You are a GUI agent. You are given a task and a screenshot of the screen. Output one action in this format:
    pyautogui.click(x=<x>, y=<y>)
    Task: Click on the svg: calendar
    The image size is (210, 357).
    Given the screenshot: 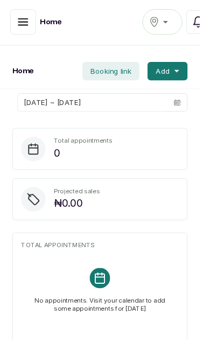 What is the action you would take?
    pyautogui.click(x=186, y=108)
    